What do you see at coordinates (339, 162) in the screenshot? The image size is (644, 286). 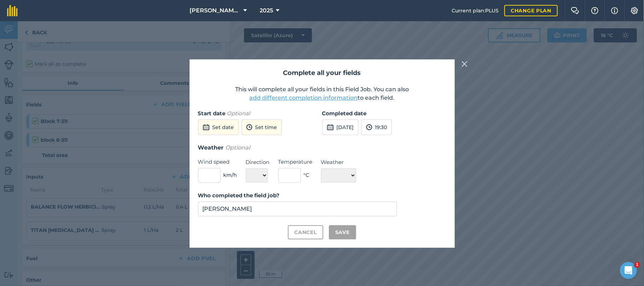 I see `label: Weather` at bounding box center [339, 162].